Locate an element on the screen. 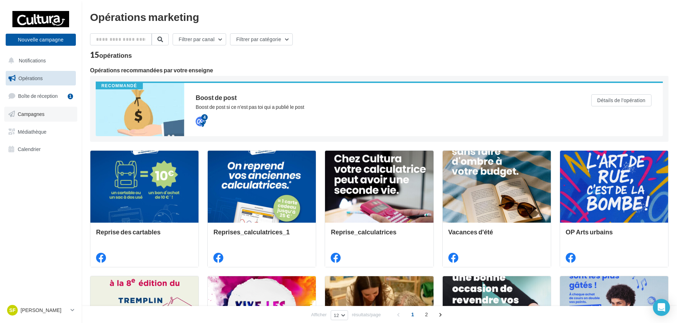 The width and height of the screenshot is (677, 323). span: Calendrier is located at coordinates (29, 149).